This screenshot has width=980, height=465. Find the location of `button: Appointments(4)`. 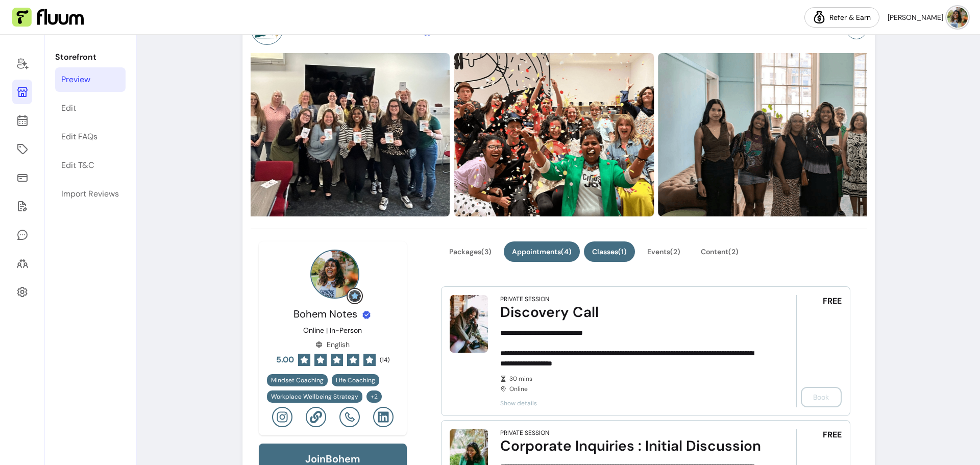

button: Appointments(4) is located at coordinates (542, 251).